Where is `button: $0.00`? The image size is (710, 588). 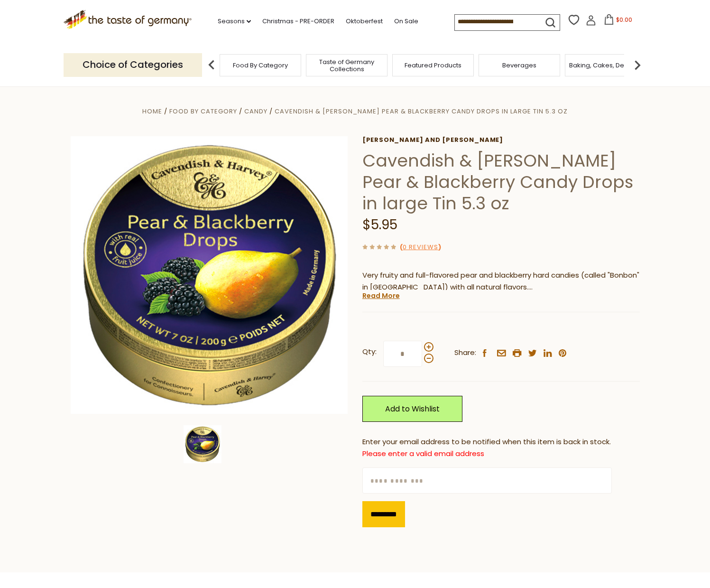 button: $0.00 is located at coordinates (618, 21).